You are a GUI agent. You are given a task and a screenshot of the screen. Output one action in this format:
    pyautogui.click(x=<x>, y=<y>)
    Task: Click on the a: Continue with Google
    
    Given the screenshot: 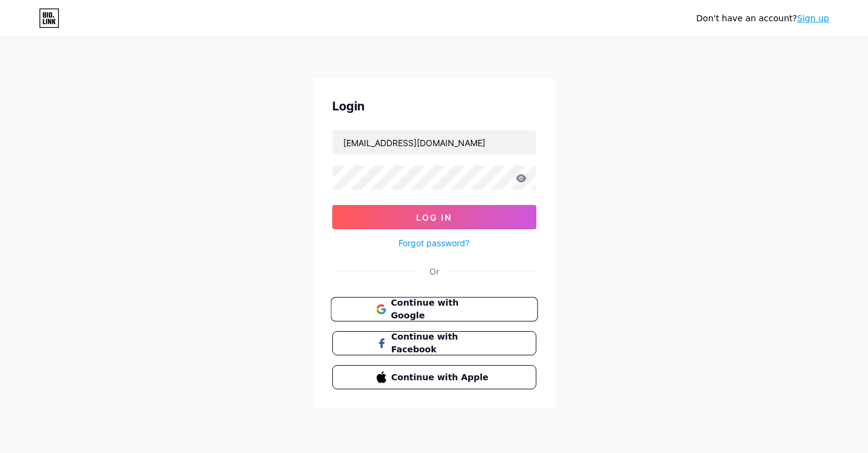 What is the action you would take?
    pyautogui.click(x=434, y=309)
    